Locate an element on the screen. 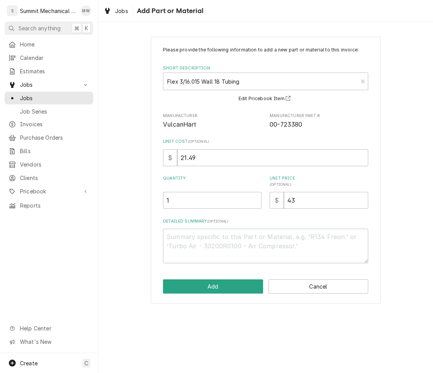 Image resolution: width=433 pixels, height=373 pixels. span: Estimates is located at coordinates (54, 71).